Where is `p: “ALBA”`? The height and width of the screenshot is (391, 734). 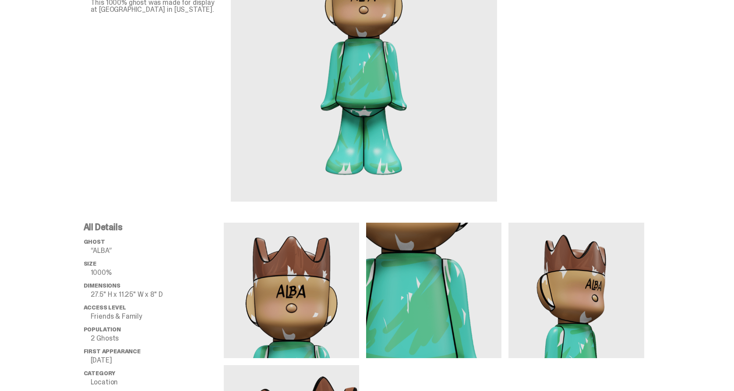 p: “ALBA” is located at coordinates (157, 250).